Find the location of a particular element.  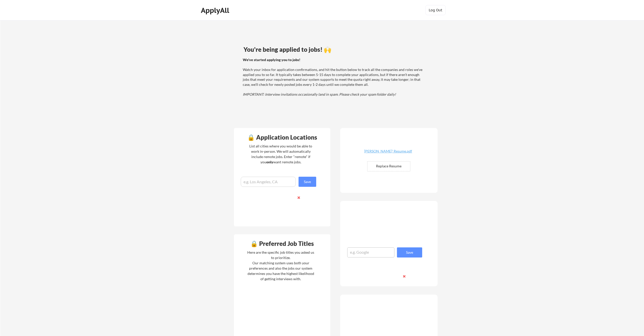

div: You're being applied to jobs! 🙌 is located at coordinates (334, 49).